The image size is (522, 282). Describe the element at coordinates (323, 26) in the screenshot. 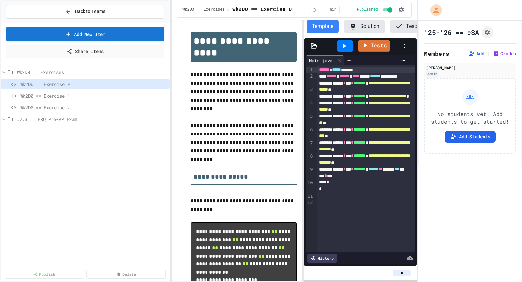

I see `button: Template` at that location.